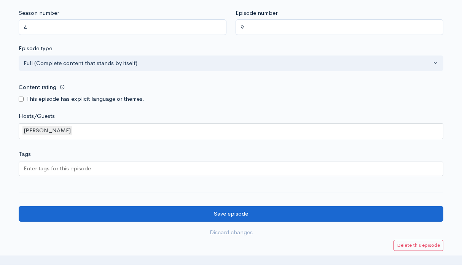 This screenshot has width=462, height=265. Describe the element at coordinates (85, 99) in the screenshot. I see `label: This episode has explicit language or themes.` at that location.